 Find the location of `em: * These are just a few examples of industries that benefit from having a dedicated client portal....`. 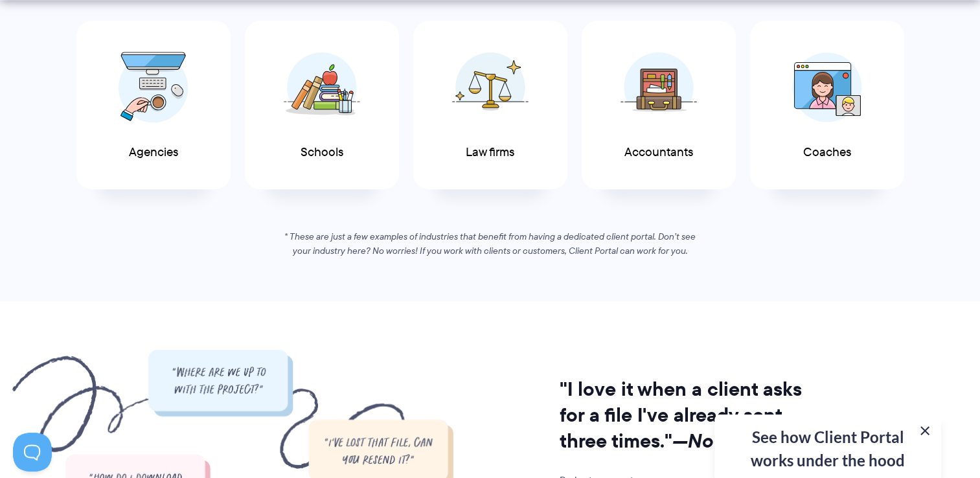

em: * These are just a few examples of industries that benefit from having a dedicated client portal.... is located at coordinates (490, 243).